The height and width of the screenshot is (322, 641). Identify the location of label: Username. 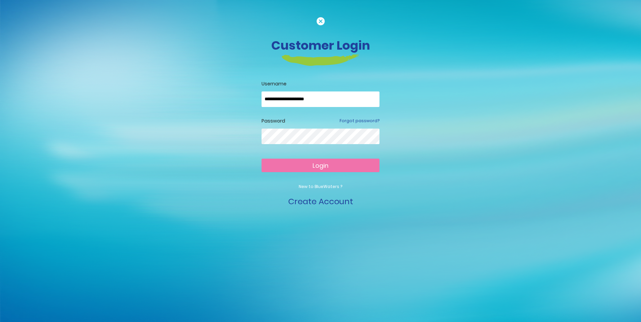
(320, 84).